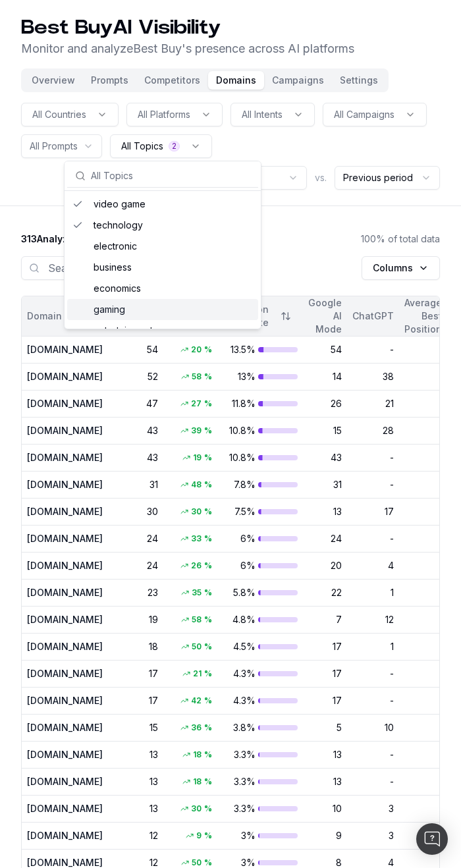 Image resolution: width=461 pixels, height=868 pixels. Describe the element at coordinates (136, 431) in the screenshot. I see `div: 43` at that location.